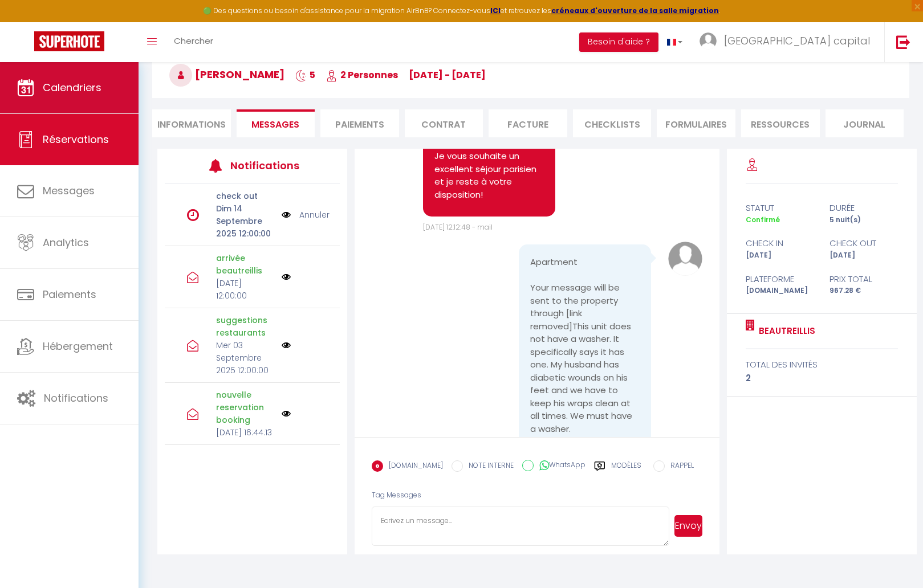 This screenshot has width=923, height=588. What do you see at coordinates (863, 291) in the screenshot?
I see `div: 967.28 €` at bounding box center [863, 291].